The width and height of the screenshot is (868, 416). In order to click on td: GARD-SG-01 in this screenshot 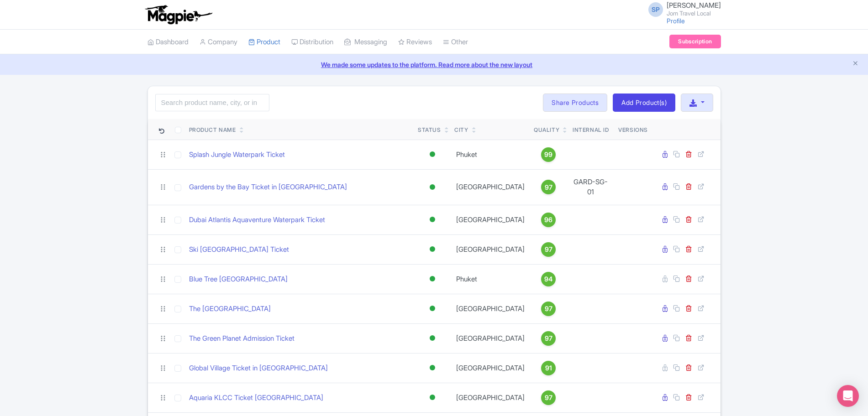, I will do `click(590, 187)`.